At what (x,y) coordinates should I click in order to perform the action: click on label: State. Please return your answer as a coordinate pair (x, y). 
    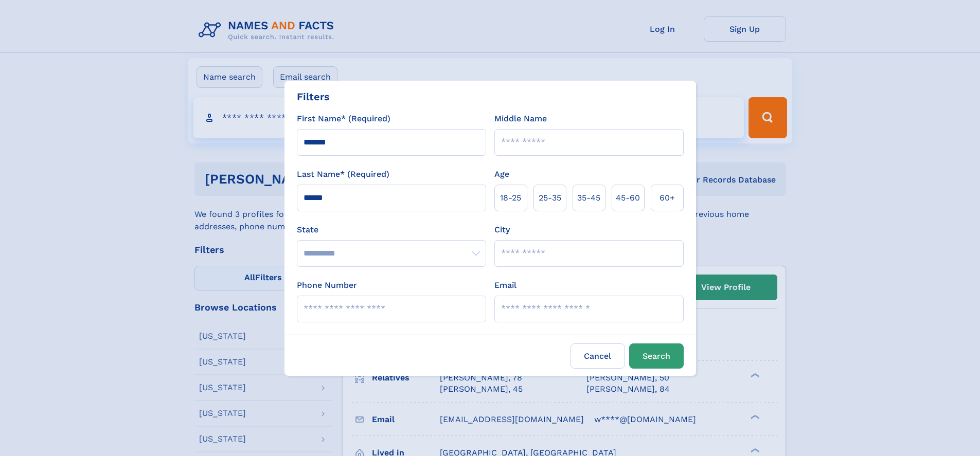
    Looking at the image, I should click on (392, 230).